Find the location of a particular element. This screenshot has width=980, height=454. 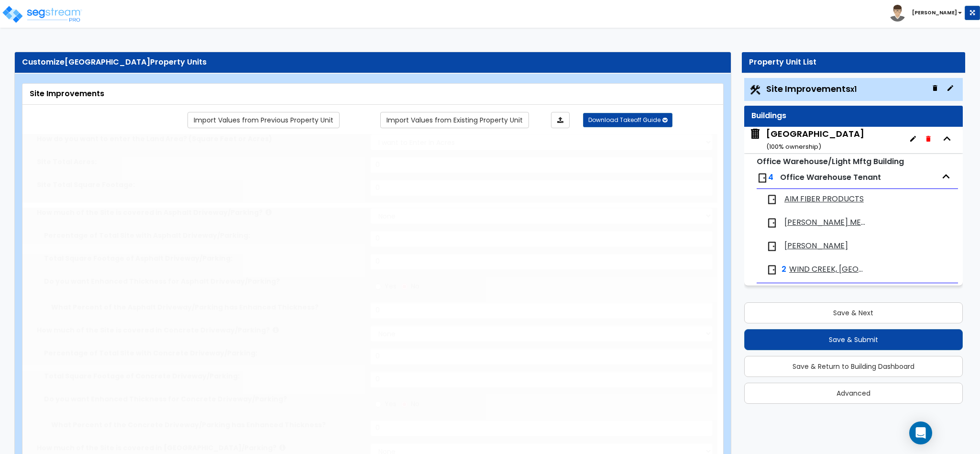

a: Import the dynamic attribute values from previous properties. is located at coordinates (264, 120).